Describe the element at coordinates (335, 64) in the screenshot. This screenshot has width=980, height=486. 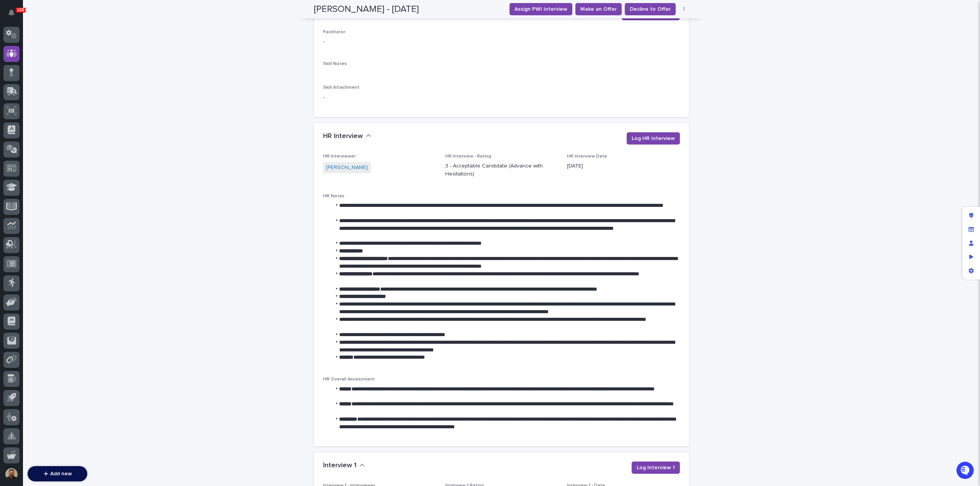
I see `span: Skill Notes` at that location.